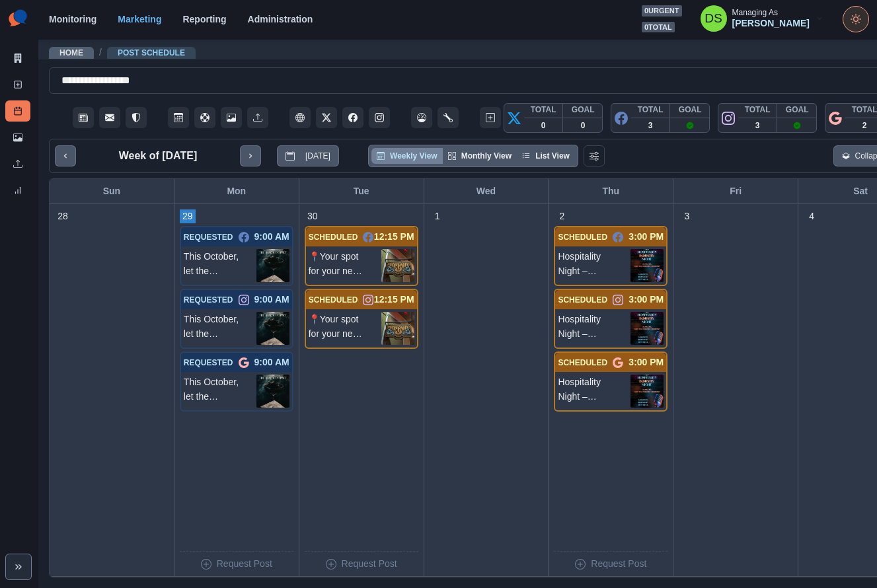  What do you see at coordinates (490, 117) in the screenshot?
I see `button: Create New Post` at bounding box center [490, 117].